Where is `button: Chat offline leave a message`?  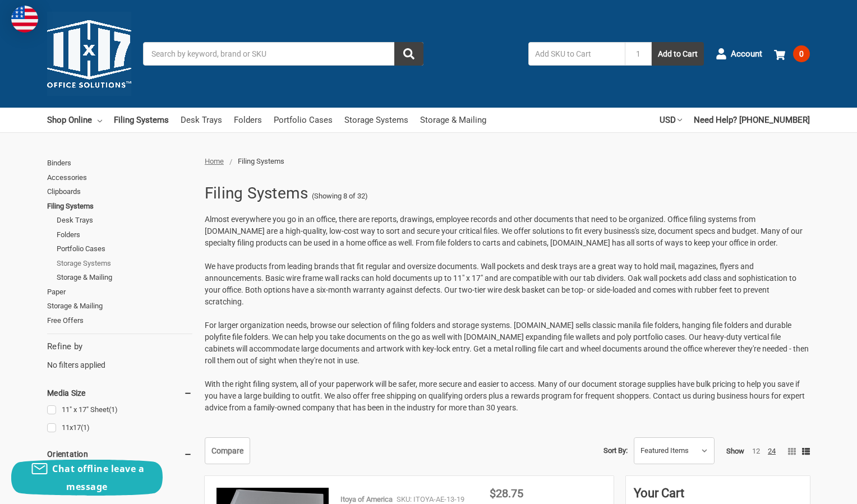 button: Chat offline leave a message is located at coordinates (87, 477).